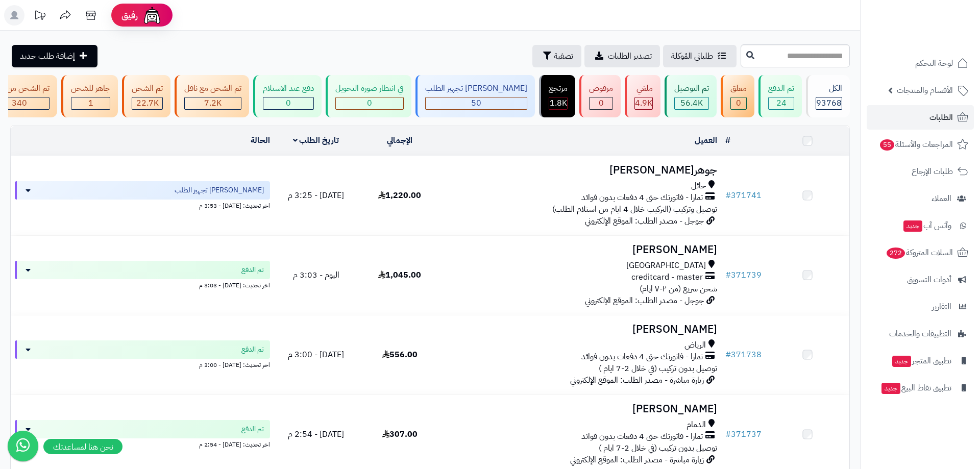 Image resolution: width=980 pixels, height=469 pixels. I want to click on span: حائل, so click(698, 186).